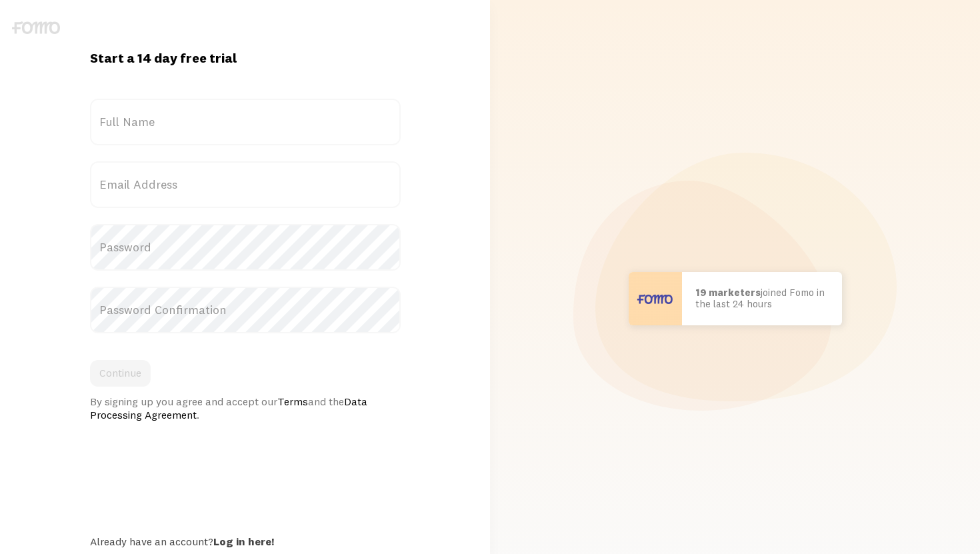  I want to click on label: Email Address, so click(245, 185).